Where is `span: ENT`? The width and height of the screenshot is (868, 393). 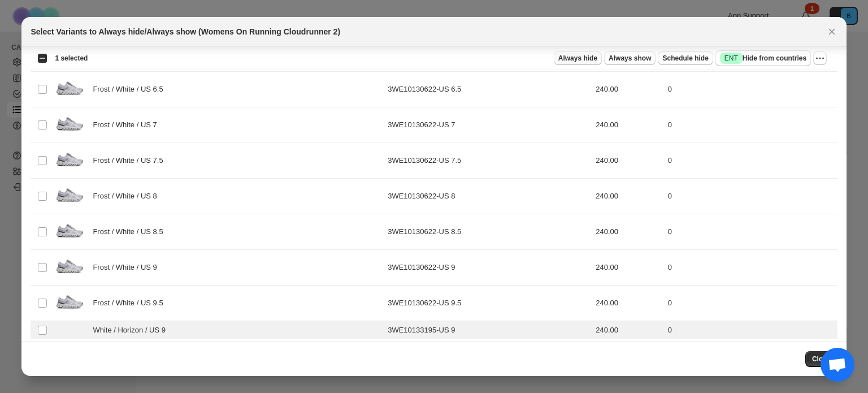 span: ENT is located at coordinates (732, 58).